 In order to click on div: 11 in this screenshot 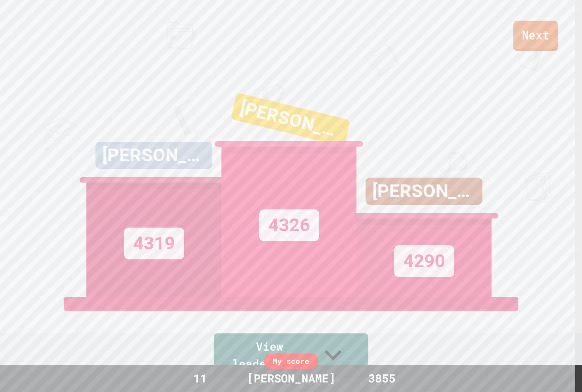, I will do `click(200, 379)`.